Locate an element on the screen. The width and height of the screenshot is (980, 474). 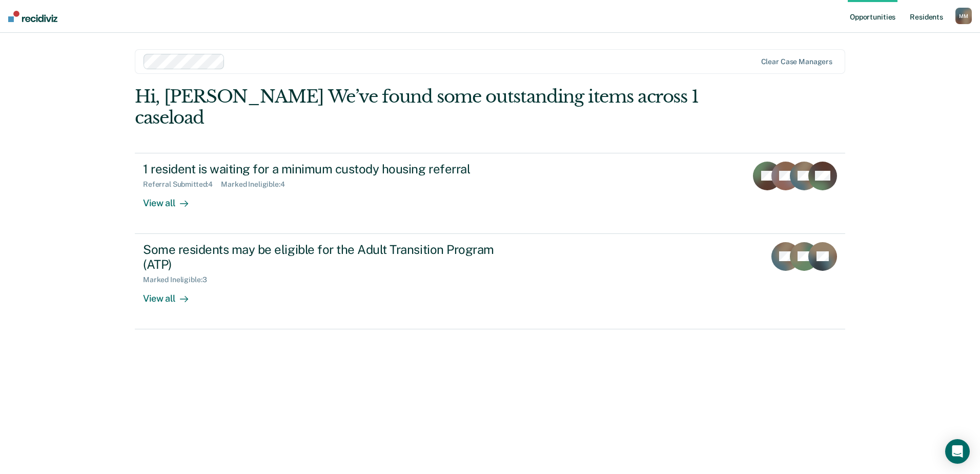
a: 1 resident is waiting for a minimum custody housing referralReferral Submitted:4Marked Ineligible... is located at coordinates (490, 193).